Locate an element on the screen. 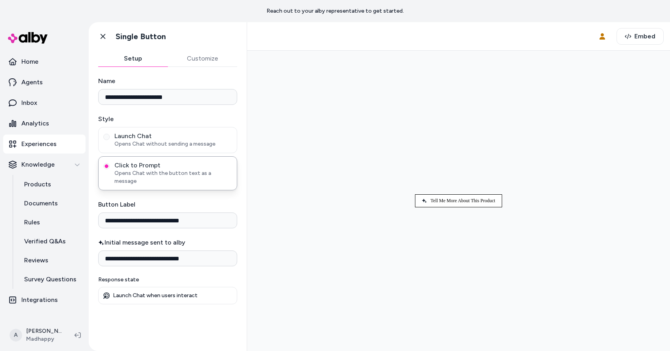  p: Analytics is located at coordinates (35, 124).